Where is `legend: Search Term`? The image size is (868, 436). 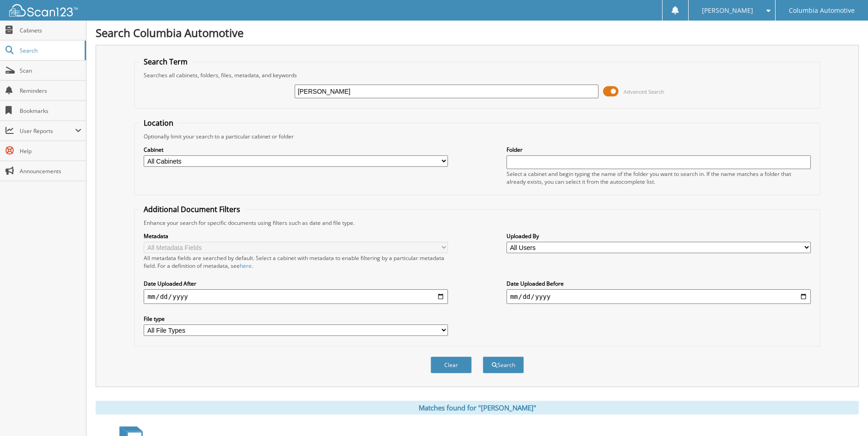 legend: Search Term is located at coordinates (166, 62).